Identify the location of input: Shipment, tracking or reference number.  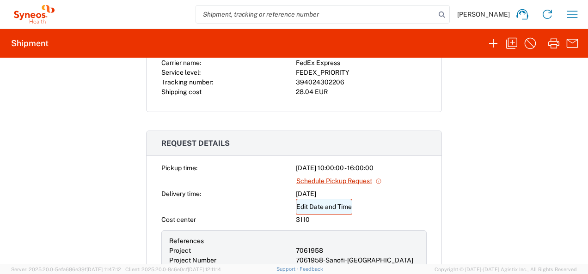
(316, 14).